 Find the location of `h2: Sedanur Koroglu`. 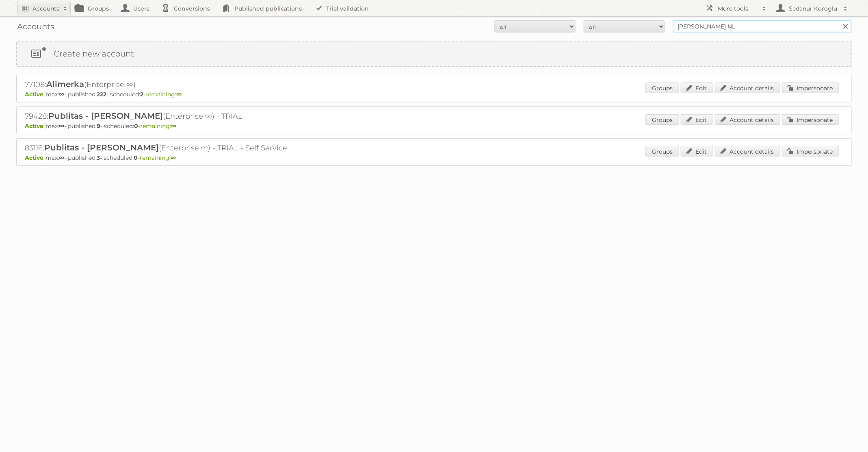

h2: Sedanur Koroglu is located at coordinates (814, 9).